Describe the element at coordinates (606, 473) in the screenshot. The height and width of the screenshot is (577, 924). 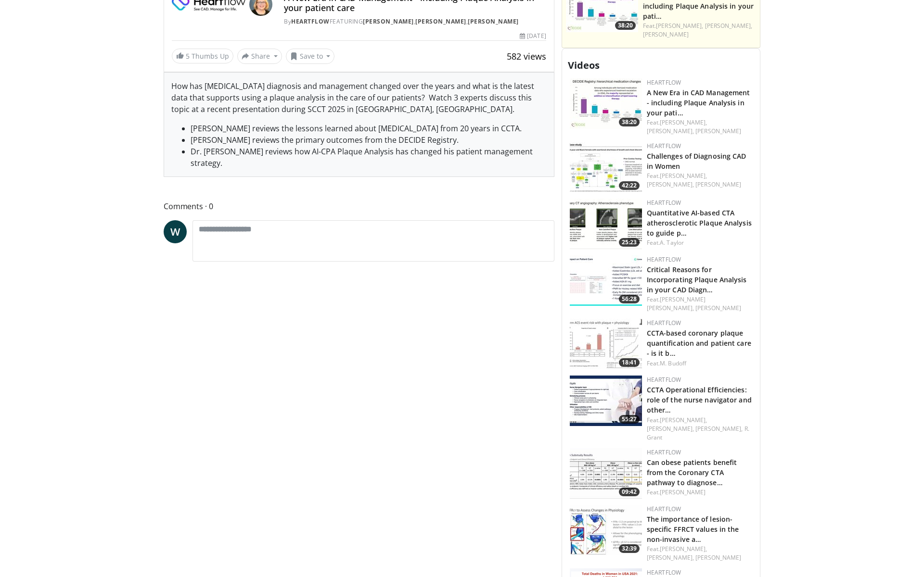
I see `img: f3cdf1e0-265e-43d4-9b82-3a8e9c0ab29e.150x105_q85_crop-smart_upscale.jpg` at that location.